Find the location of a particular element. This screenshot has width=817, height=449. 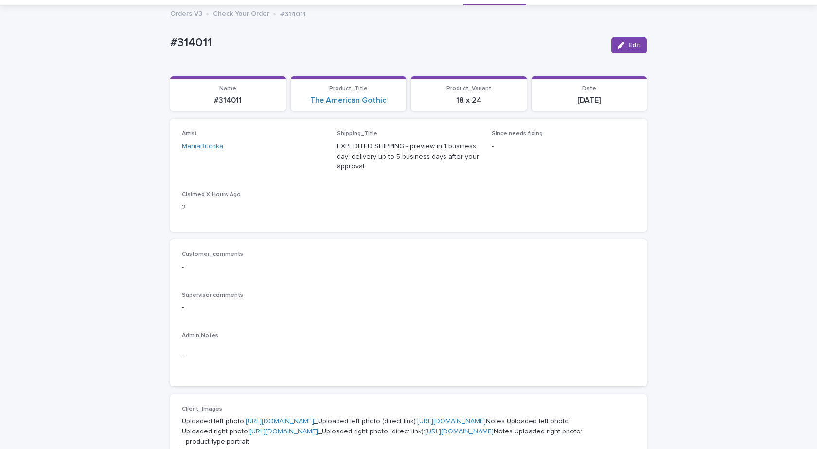

span: Edit is located at coordinates (634, 45).